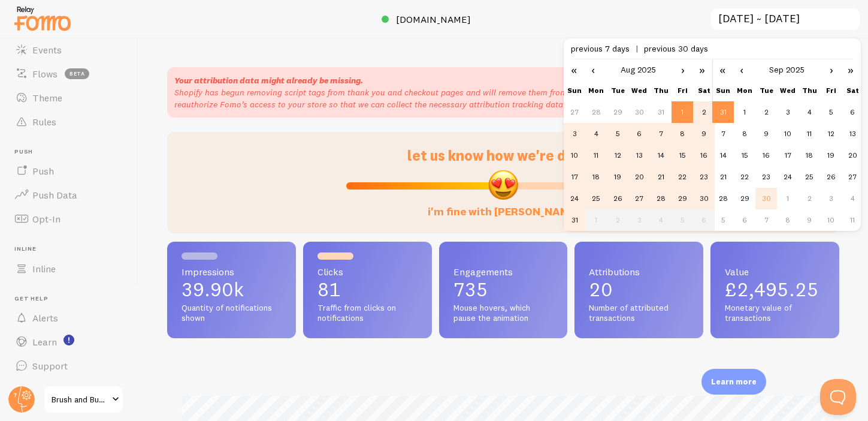  Describe the element at coordinates (853, 177) in the screenshot. I see `td: 27/09/2025` at that location.